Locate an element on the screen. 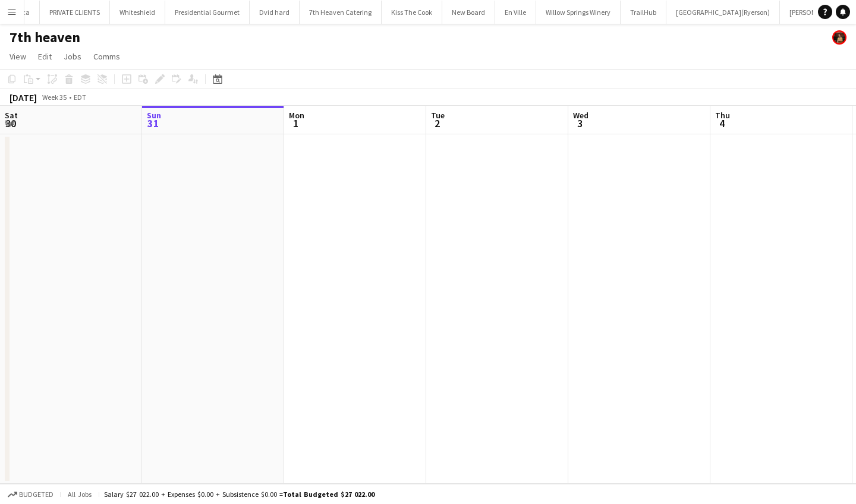 This screenshot has width=856, height=504. button: En Ville is located at coordinates (515, 12).